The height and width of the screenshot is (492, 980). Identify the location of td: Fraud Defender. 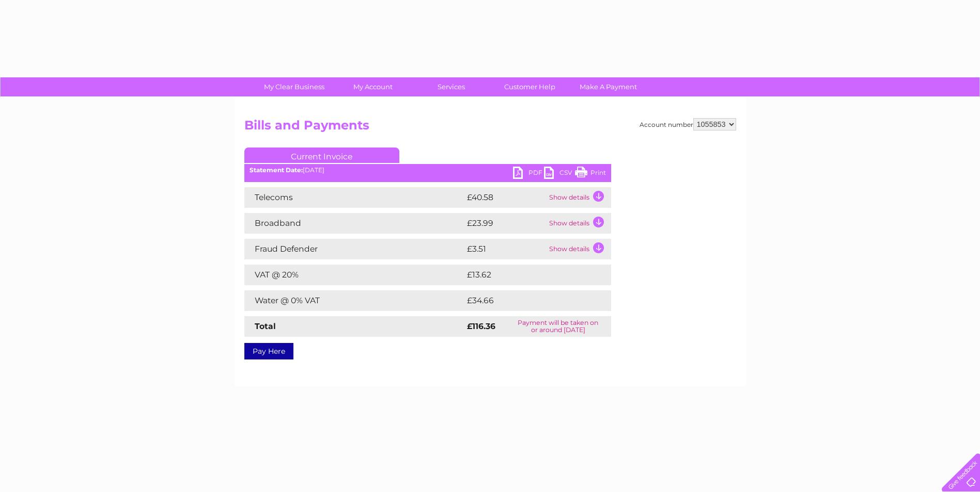
(354, 249).